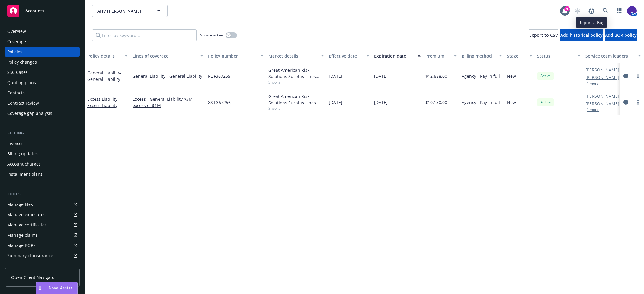  I want to click on button: Effective date, so click(349, 56).